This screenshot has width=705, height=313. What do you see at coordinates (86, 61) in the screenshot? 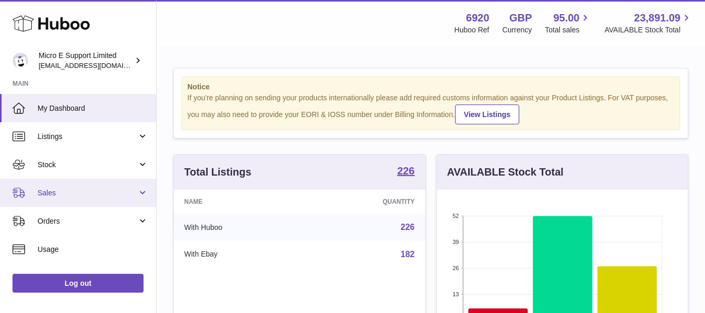
I see `div: Micro E Support Limited` at bounding box center [86, 61].